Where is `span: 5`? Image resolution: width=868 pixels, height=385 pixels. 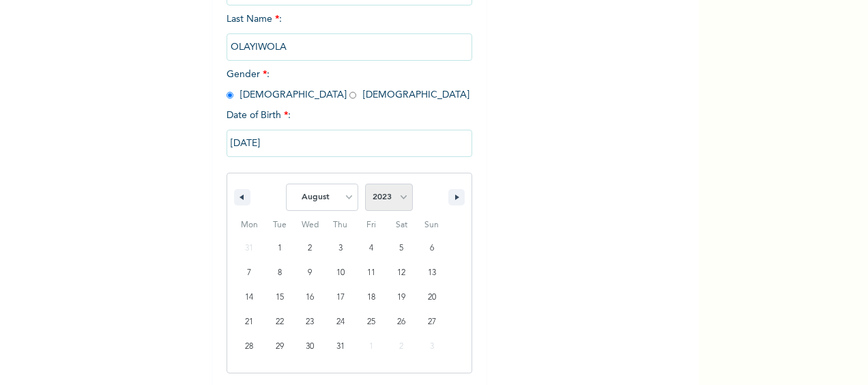
span: 5 is located at coordinates (401, 248).